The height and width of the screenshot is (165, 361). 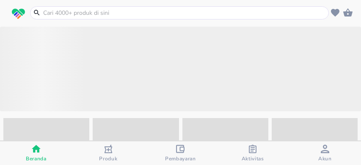 I want to click on span: Aktivitas, so click(x=252, y=159).